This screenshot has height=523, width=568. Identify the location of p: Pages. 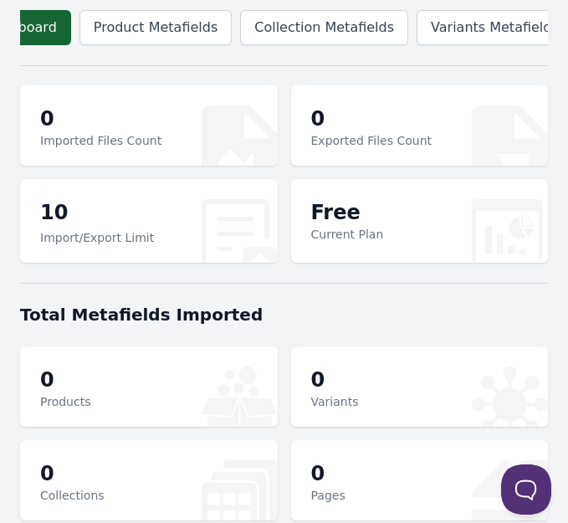
(328, 495).